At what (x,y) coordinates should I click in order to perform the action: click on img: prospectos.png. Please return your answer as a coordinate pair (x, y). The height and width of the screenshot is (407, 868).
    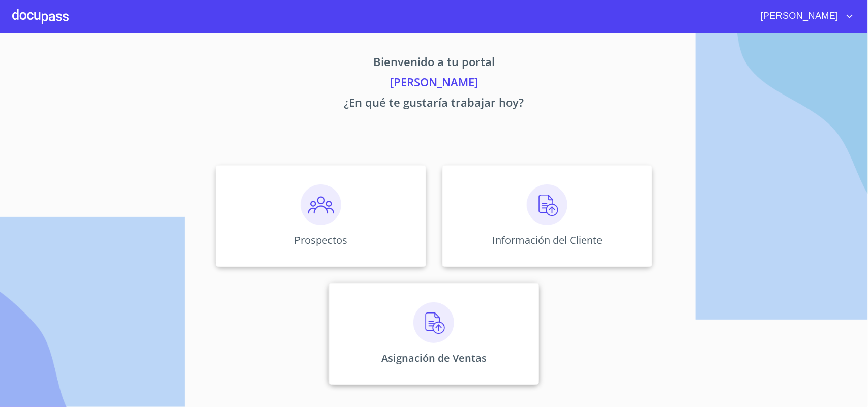
    Looking at the image, I should click on (321, 205).